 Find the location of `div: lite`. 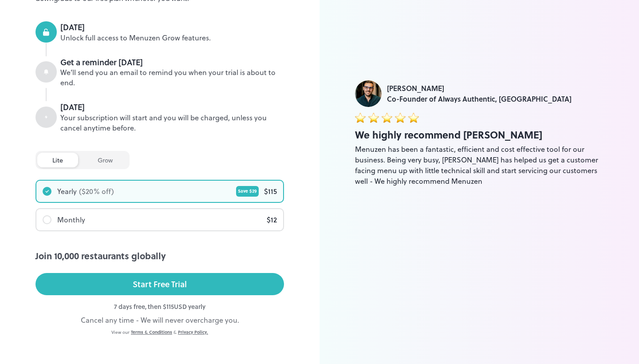

div: lite is located at coordinates (58, 160).